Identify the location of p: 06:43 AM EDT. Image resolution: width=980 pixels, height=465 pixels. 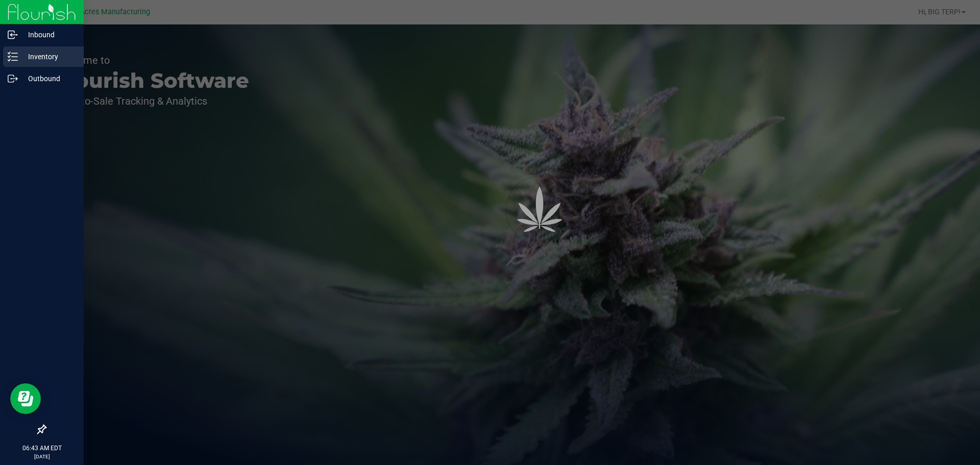
(41, 448).